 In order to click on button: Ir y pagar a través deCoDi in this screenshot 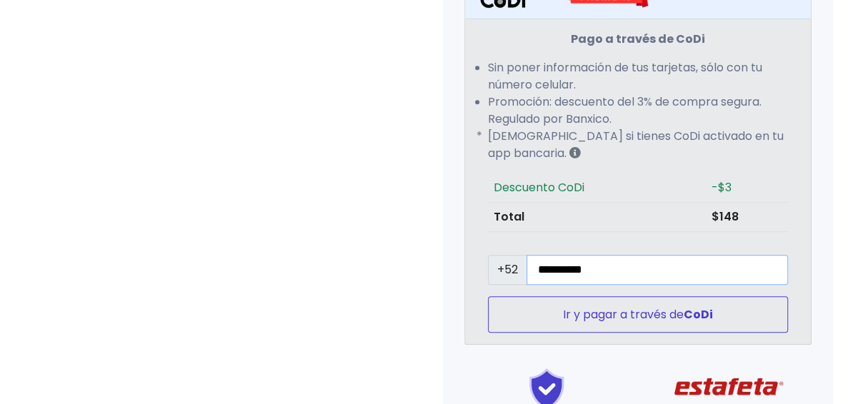, I will do `click(638, 314)`.